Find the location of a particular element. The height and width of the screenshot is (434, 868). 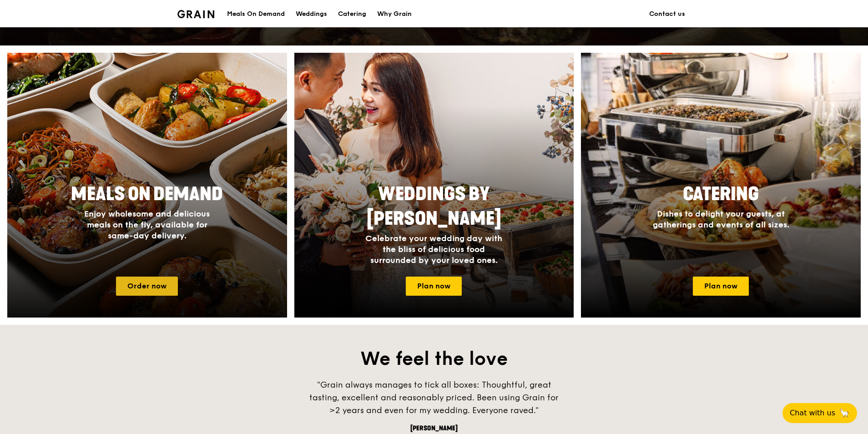

div: Meals On Demand is located at coordinates (256, 14).